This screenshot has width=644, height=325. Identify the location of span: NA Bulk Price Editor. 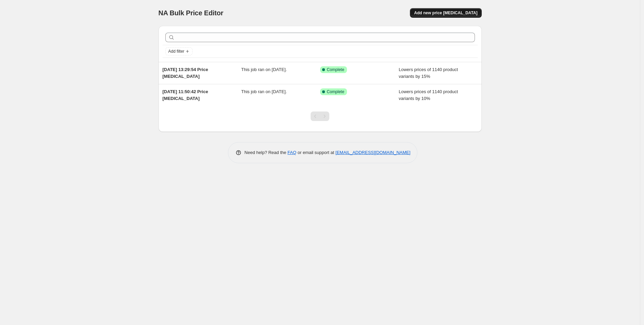
(191, 13).